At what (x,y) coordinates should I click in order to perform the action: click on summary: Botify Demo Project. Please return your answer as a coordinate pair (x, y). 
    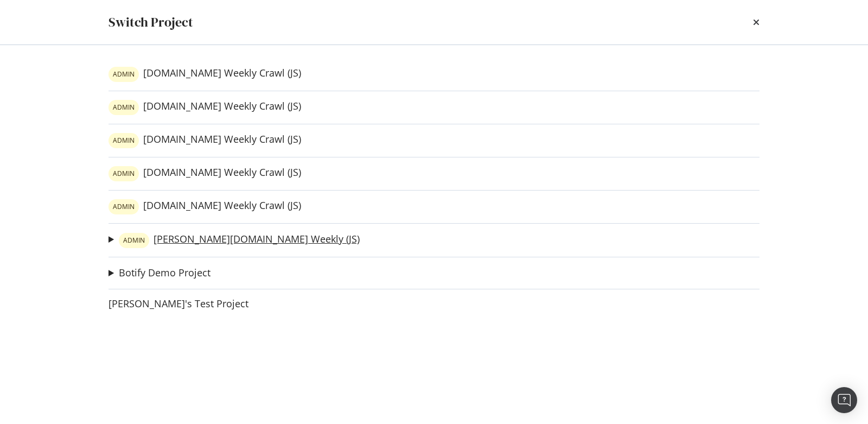
    Looking at the image, I should click on (159, 273).